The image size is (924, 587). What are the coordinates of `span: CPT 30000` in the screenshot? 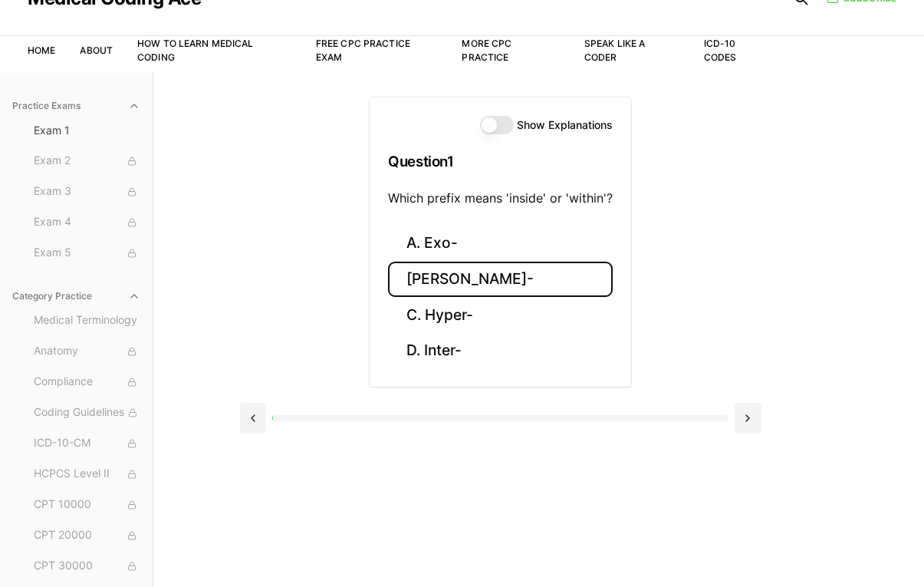 It's located at (86, 567).